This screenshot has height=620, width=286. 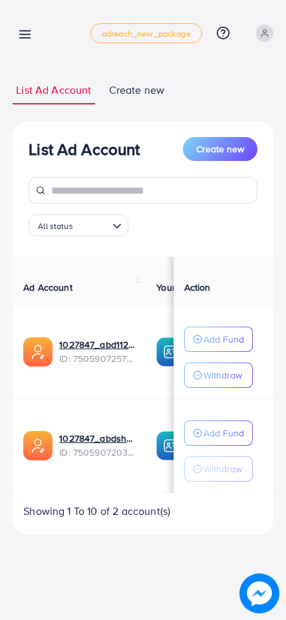 I want to click on input: Search for option, so click(x=92, y=225).